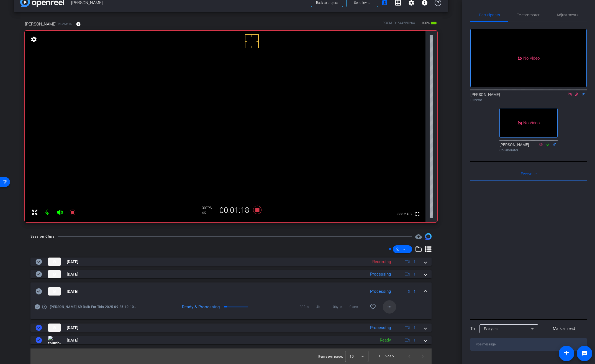 The height and width of the screenshot is (364, 595). Describe the element at coordinates (385, 340) in the screenshot. I see `div: Ready` at that location.